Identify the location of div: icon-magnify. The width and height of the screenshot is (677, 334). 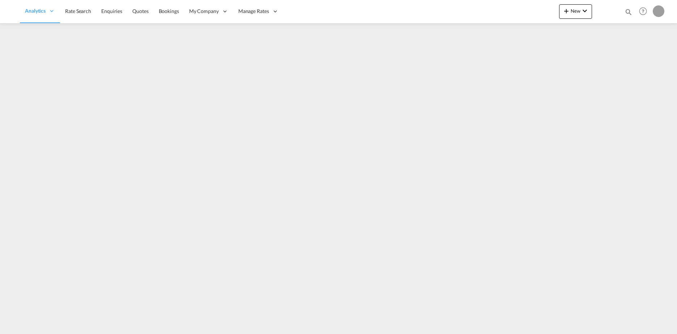
(629, 13).